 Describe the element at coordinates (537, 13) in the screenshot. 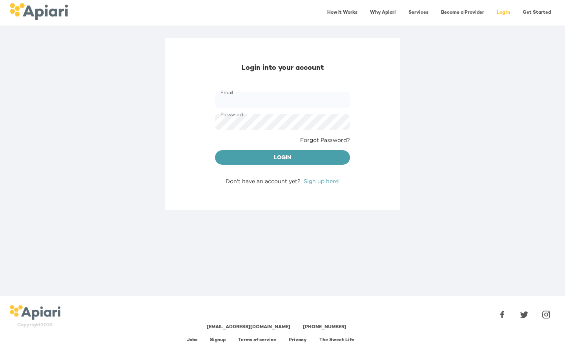

I see `a: Get Started` at that location.